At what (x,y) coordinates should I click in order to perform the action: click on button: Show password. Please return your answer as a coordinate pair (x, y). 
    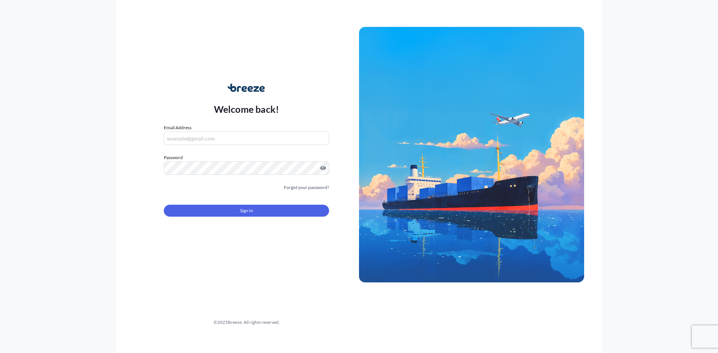
    Looking at the image, I should click on (323, 168).